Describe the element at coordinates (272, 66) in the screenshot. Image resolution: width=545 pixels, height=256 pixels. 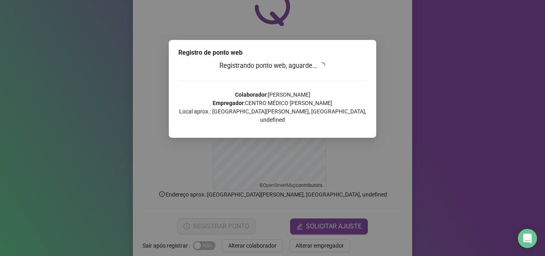
I see `h3: Registrando ponto web, aguarde...` at that location.